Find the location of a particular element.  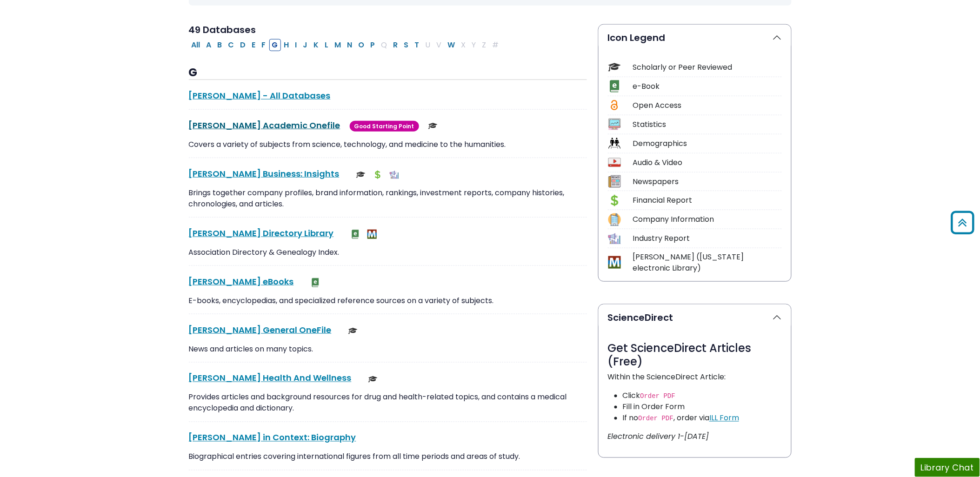

button: Filter Results H is located at coordinates (287, 45).